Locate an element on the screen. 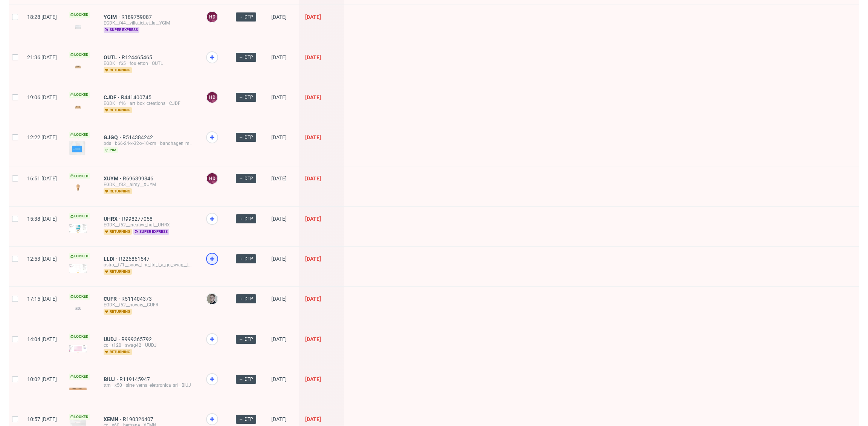 This screenshot has height=426, width=868. a: CJDF is located at coordinates (112, 98).